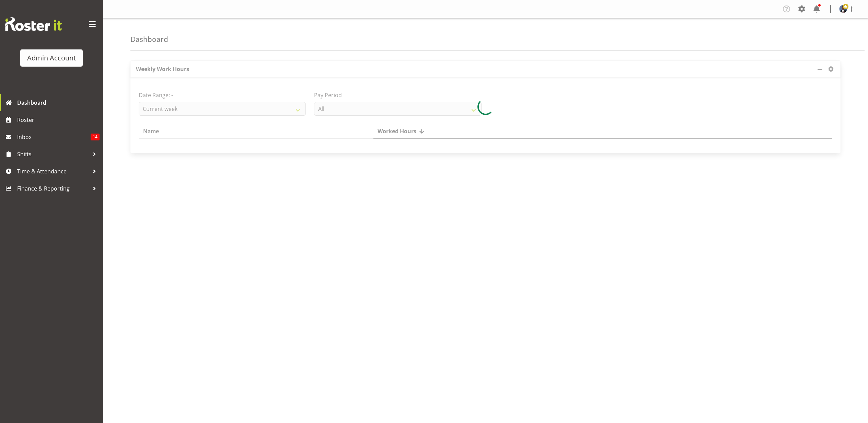 The image size is (868, 423). What do you see at coordinates (54, 137) in the screenshot?
I see `span: Inbox` at bounding box center [54, 137].